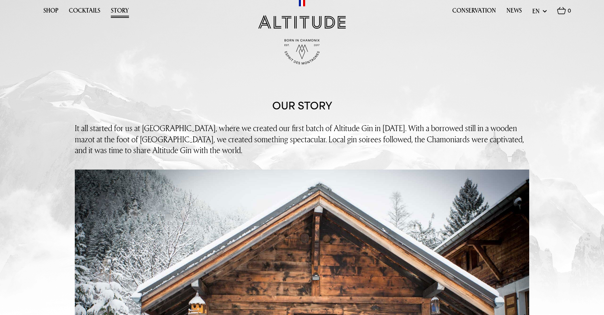 Image resolution: width=604 pixels, height=315 pixels. What do you see at coordinates (302, 22) in the screenshot?
I see `img: Altitude Gin` at bounding box center [302, 22].